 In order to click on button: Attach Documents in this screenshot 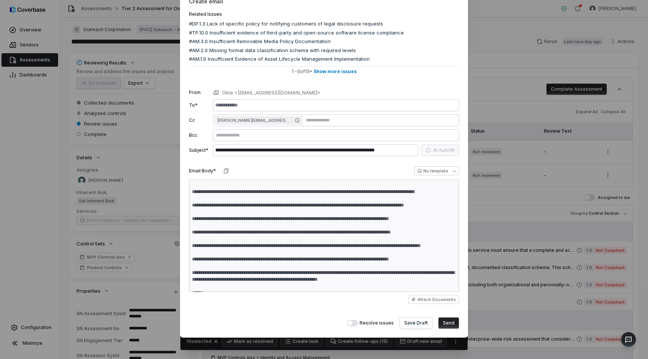, I will do `click(433, 299)`.